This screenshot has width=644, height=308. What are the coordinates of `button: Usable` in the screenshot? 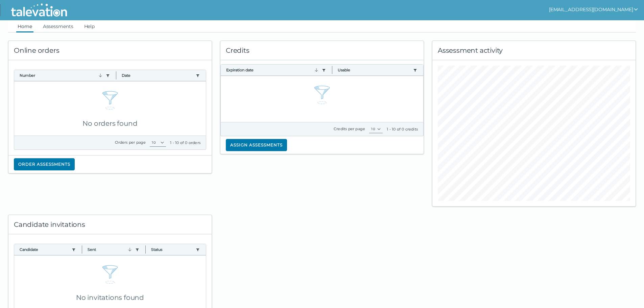 It's located at (374, 70).